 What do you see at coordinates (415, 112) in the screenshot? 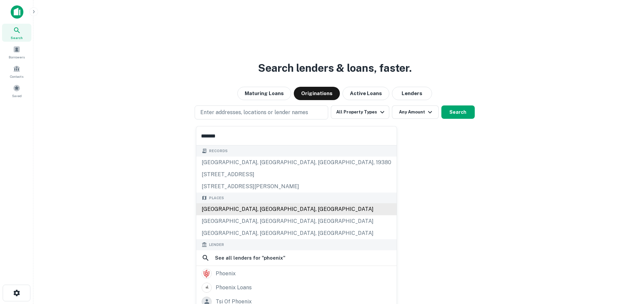
I see `button: Any Amount` at bounding box center [415, 112].